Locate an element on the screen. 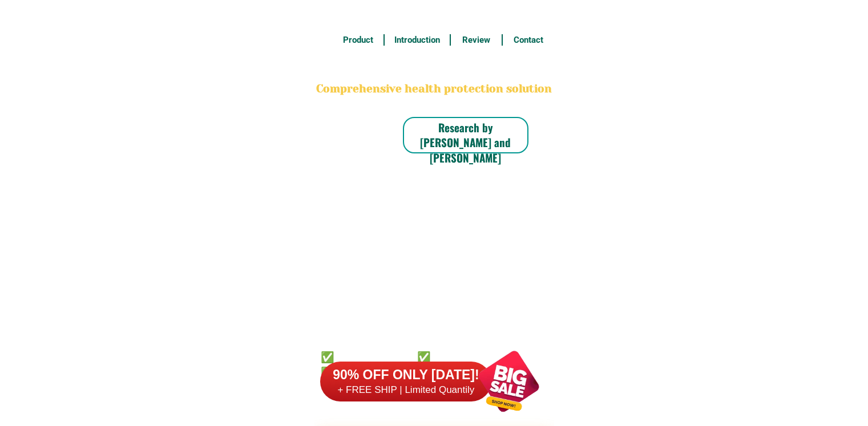  h6: Review is located at coordinates (476, 40).